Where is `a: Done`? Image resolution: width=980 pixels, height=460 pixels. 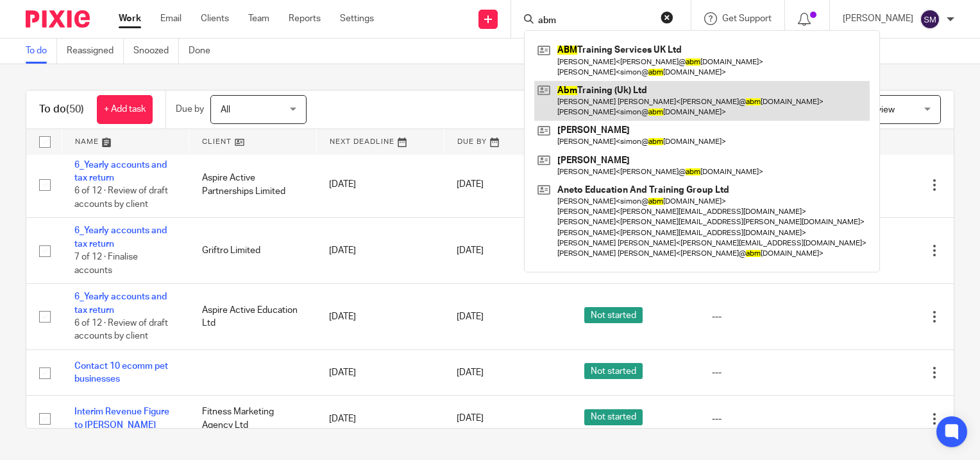 a: Done is located at coordinates (204, 51).